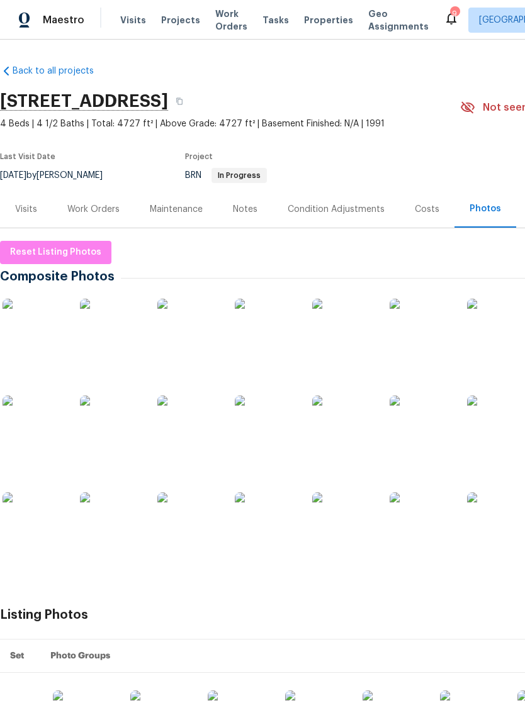 The height and width of the screenshot is (720, 525). What do you see at coordinates (55, 252) in the screenshot?
I see `span: Reset Listing Photos` at bounding box center [55, 252].